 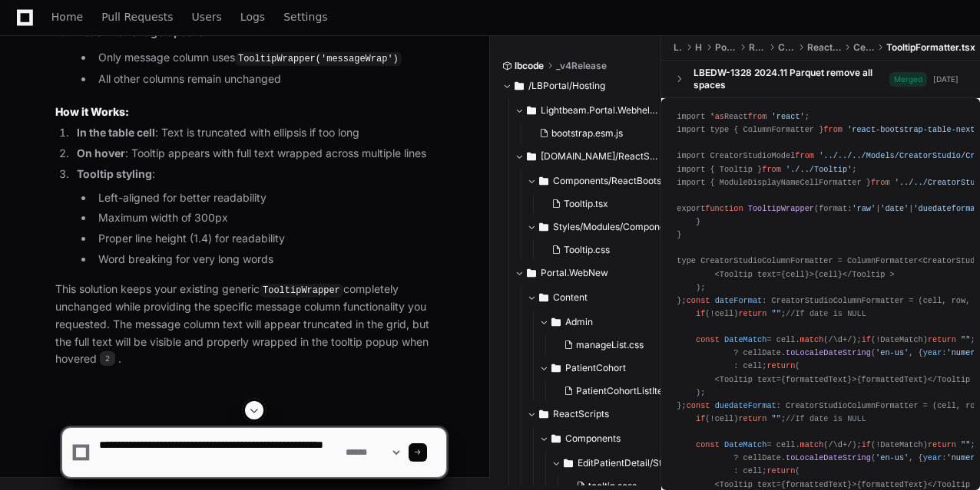 What do you see at coordinates (745, 340) in the screenshot?
I see `span: DateMatch` at bounding box center [745, 340].